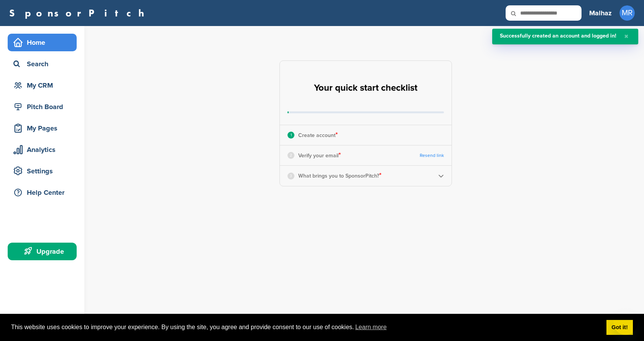 The image size is (644, 341). What do you see at coordinates (319, 155) in the screenshot?
I see `p: Verify your email` at bounding box center [319, 155].